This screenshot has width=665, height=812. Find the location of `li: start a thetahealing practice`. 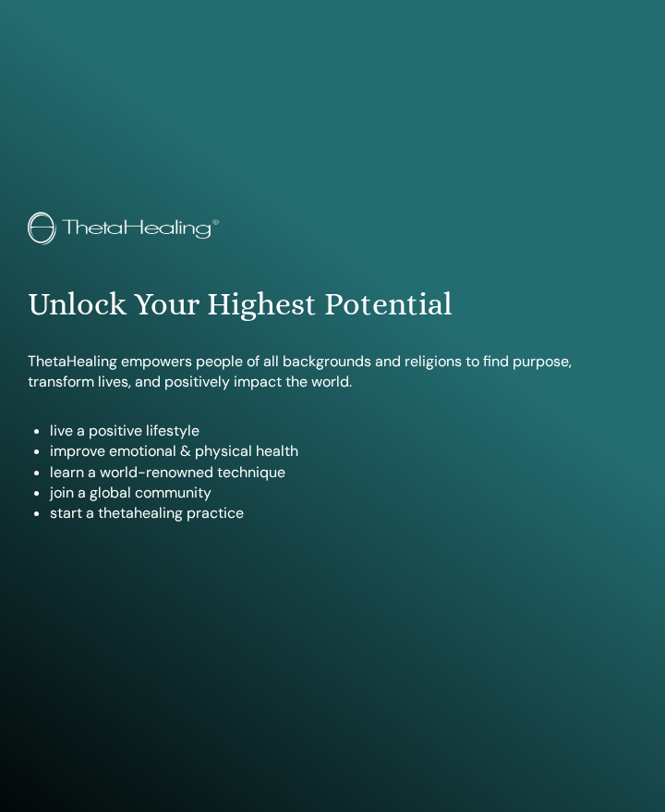

li: start a thetahealing practice is located at coordinates (344, 513).